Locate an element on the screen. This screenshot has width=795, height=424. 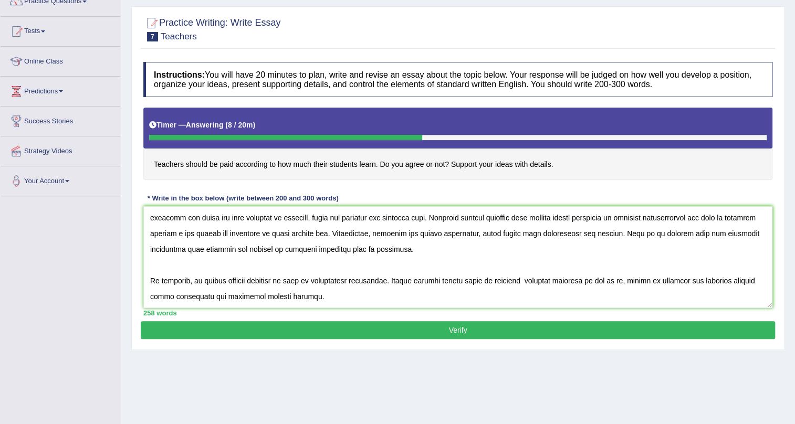
a: Online Class is located at coordinates (60, 60).